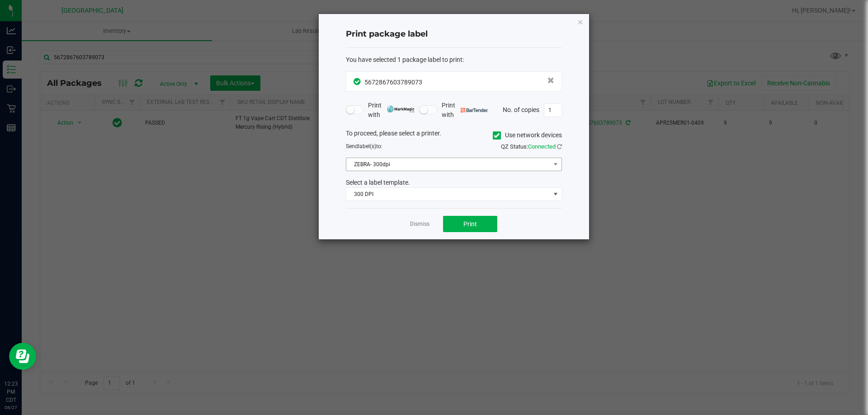 The width and height of the screenshot is (868, 415). What do you see at coordinates (404, 60) in the screenshot?
I see `span: You have selected 1 package label to print` at bounding box center [404, 60].